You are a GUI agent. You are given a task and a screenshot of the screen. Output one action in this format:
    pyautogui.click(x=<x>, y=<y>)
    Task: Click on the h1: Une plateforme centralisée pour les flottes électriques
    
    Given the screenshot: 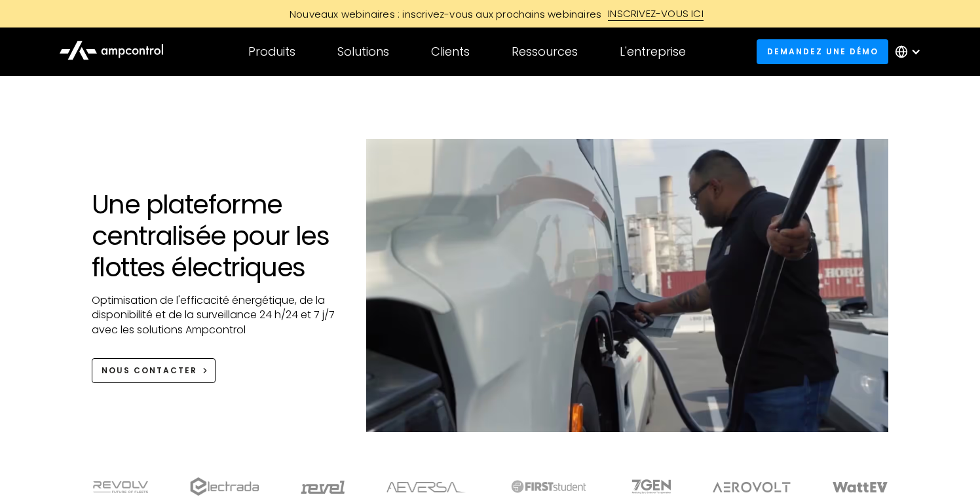 What is the action you would take?
    pyautogui.click(x=215, y=236)
    